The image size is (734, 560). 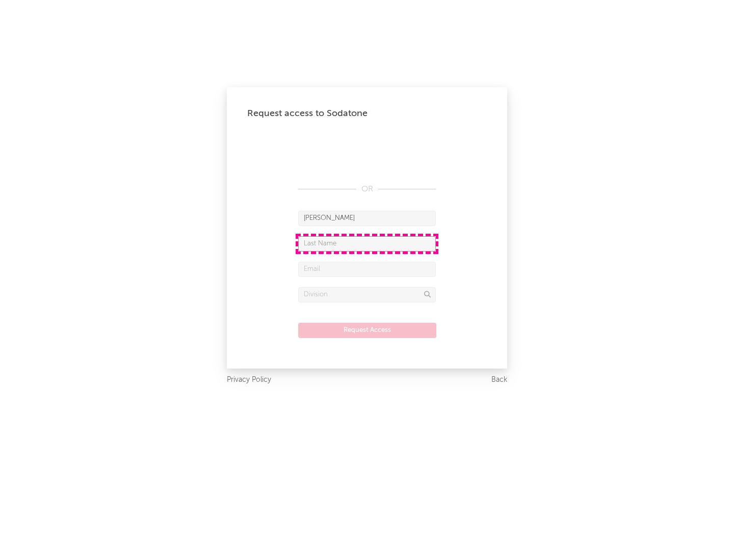 I want to click on input: Division, so click(x=367, y=295).